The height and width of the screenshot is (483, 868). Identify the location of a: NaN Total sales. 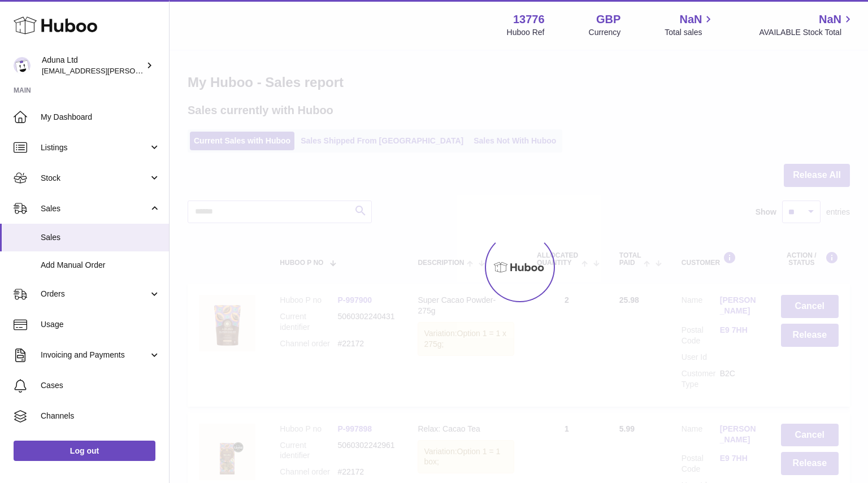
(689, 25).